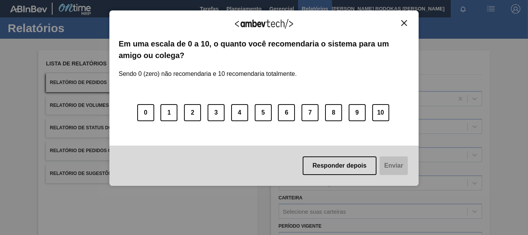  What do you see at coordinates (310, 113) in the screenshot?
I see `button: 7` at bounding box center [310, 113].